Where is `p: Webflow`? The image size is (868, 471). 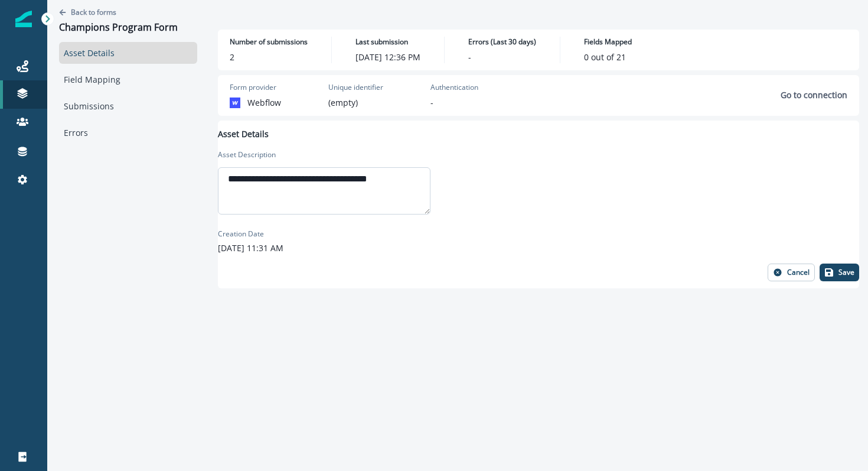 p: Webflow is located at coordinates (264, 102).